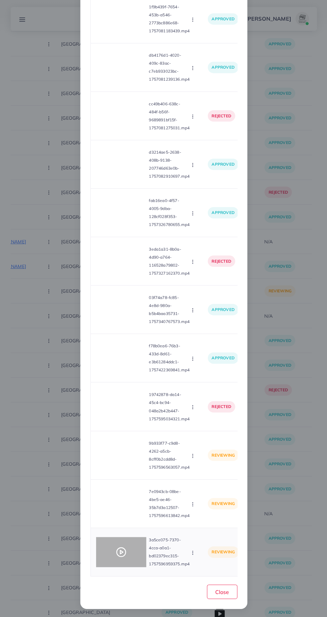 The width and height of the screenshot is (327, 617). Describe the element at coordinates (221, 590) in the screenshot. I see `button: Close` at that location.